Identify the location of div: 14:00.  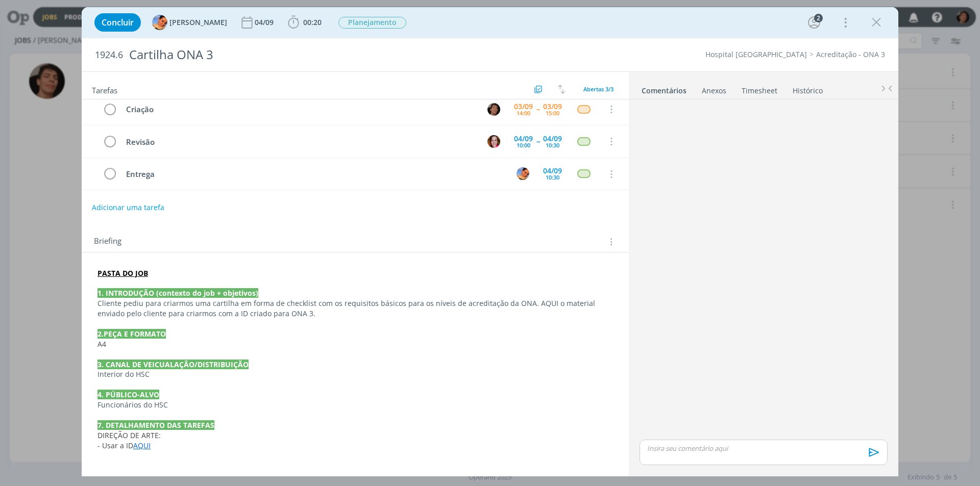
(523, 113).